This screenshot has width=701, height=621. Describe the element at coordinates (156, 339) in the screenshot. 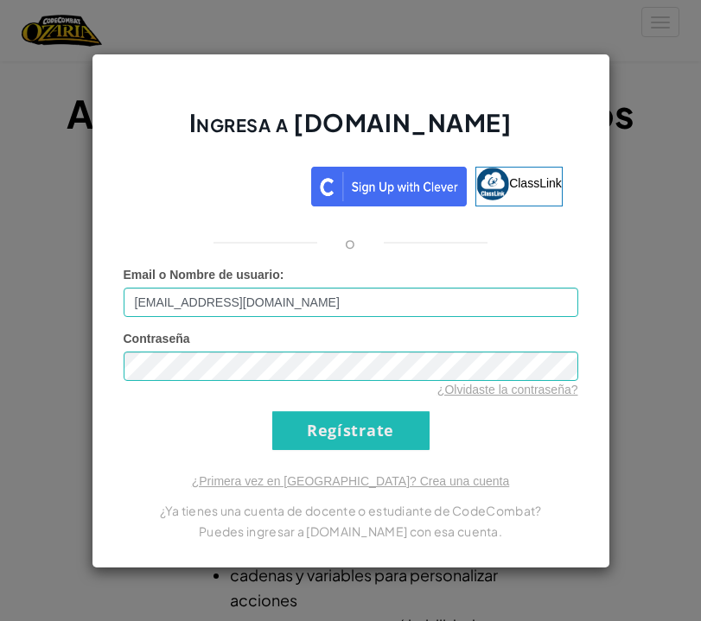

I see `span: Contraseña` at that location.